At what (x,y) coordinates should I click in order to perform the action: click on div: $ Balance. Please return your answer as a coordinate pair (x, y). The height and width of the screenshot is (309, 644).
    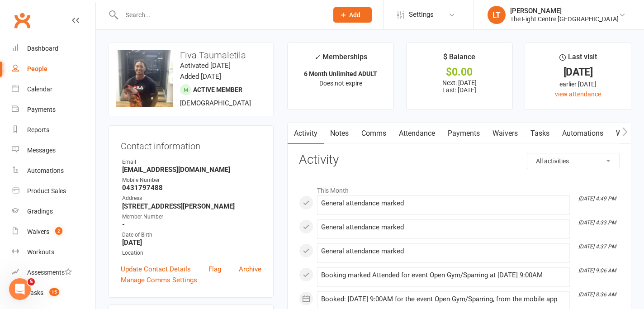
    Looking at the image, I should click on (459, 59).